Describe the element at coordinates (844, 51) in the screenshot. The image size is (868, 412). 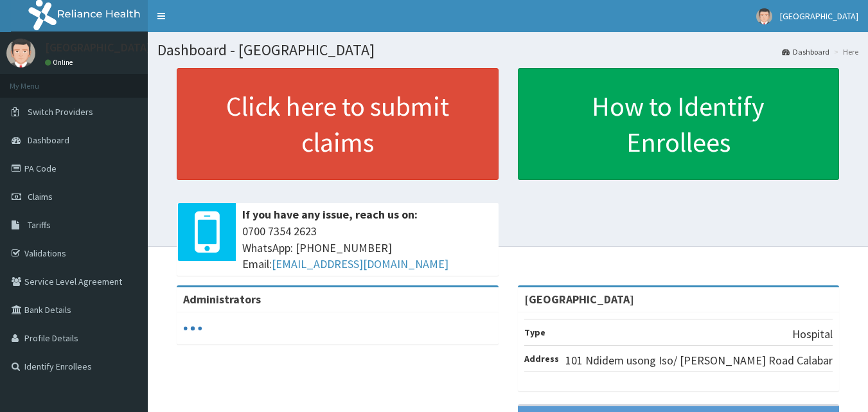
I see `li: Here` at that location.